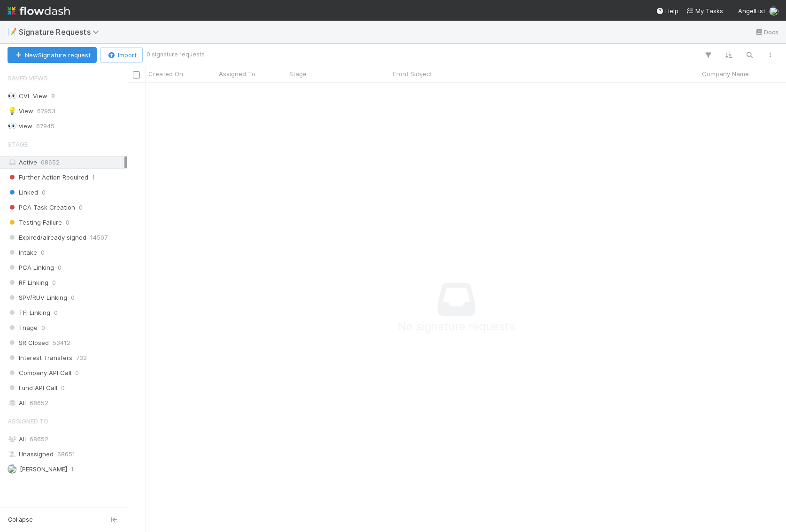  What do you see at coordinates (667, 11) in the screenshot?
I see `div: Help` at bounding box center [667, 11].